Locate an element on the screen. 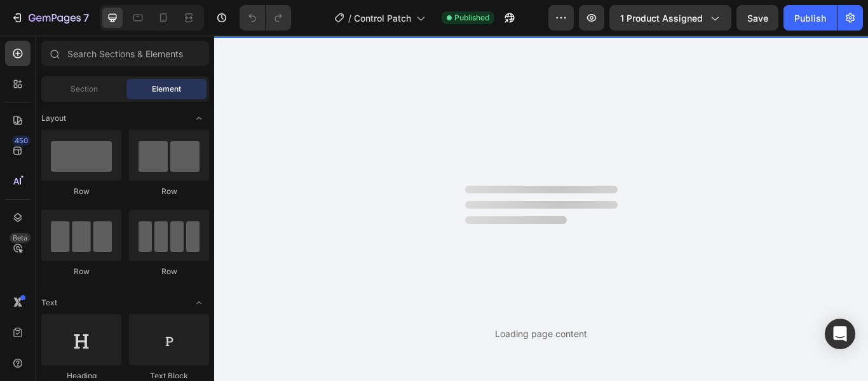 The width and height of the screenshot is (868, 381). div: Loading page content is located at coordinates (541, 333).